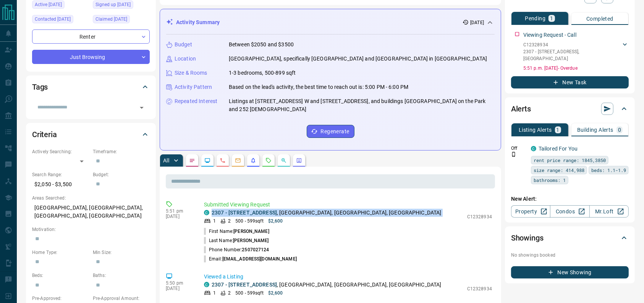  I want to click on p: Viewed a Listing, so click(348, 277).